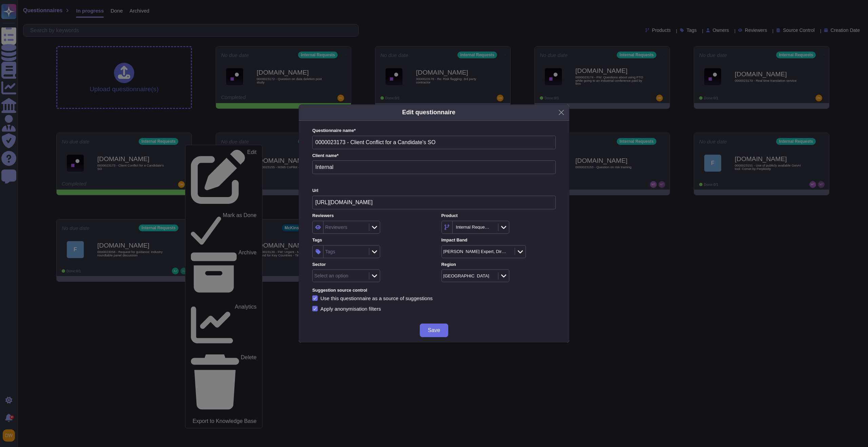 The width and height of the screenshot is (868, 447). Describe the element at coordinates (434, 191) in the screenshot. I see `label: Url` at that location.